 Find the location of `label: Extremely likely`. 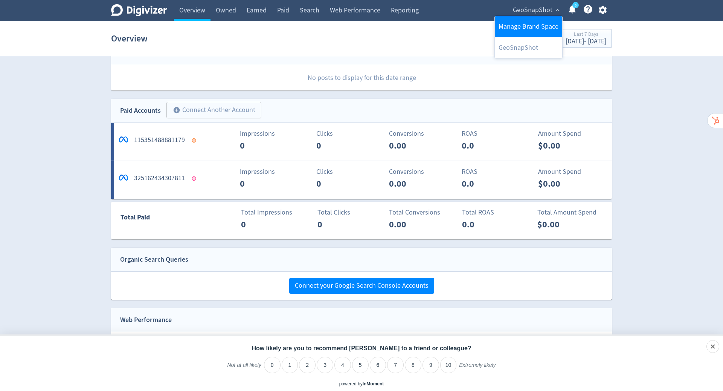

label: Extremely likely is located at coordinates (477, 368).